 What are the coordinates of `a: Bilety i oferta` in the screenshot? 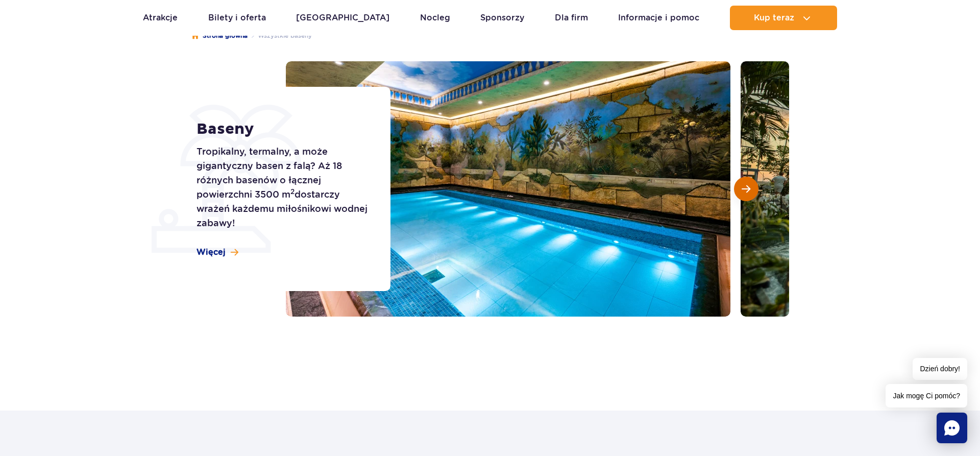 It's located at (237, 18).